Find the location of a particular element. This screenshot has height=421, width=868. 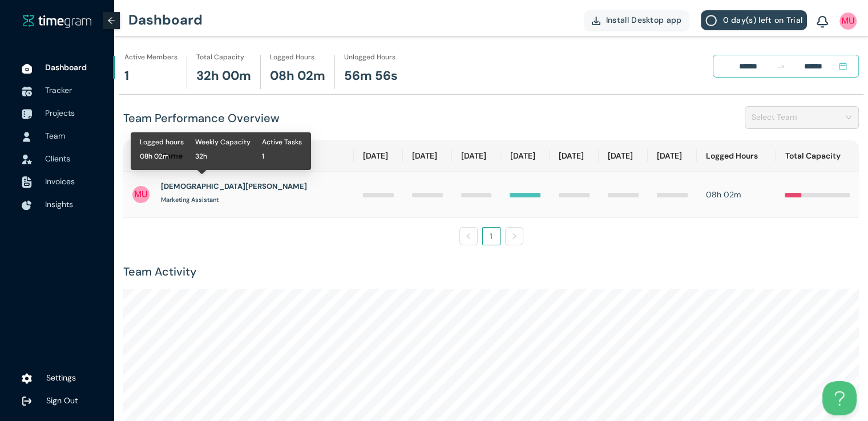

span: Insights is located at coordinates (58, 204).